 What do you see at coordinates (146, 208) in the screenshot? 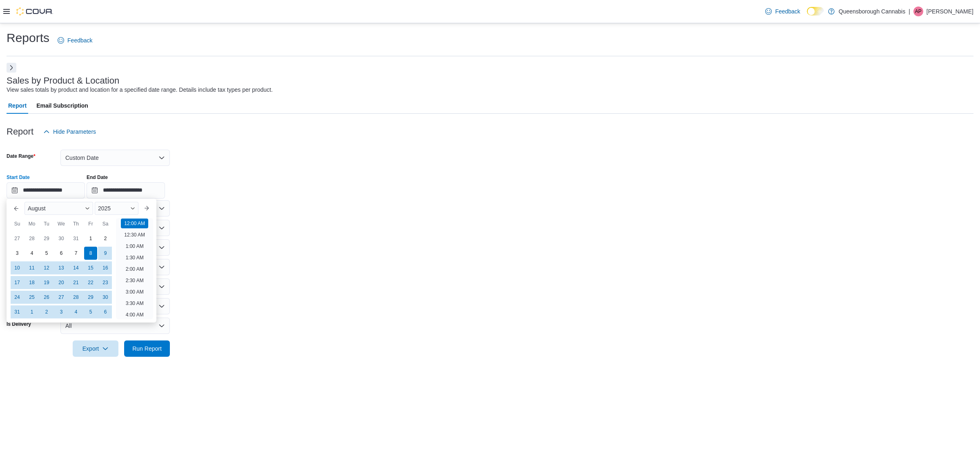
I see `button: Next month` at bounding box center [146, 208].